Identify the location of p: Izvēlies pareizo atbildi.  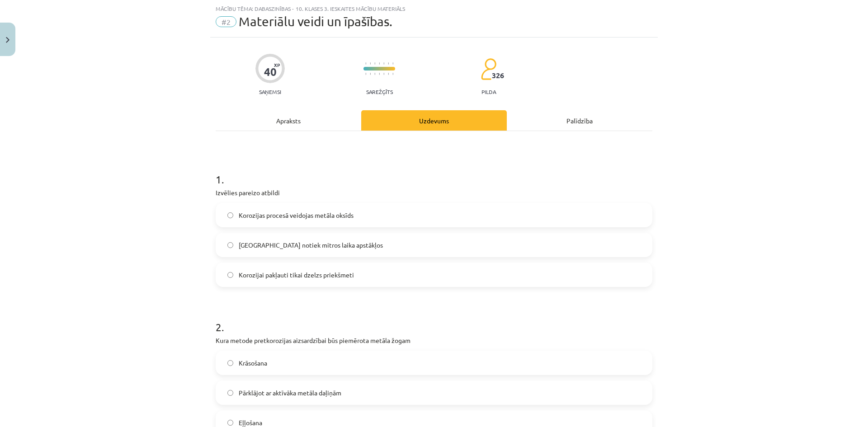
(434, 192).